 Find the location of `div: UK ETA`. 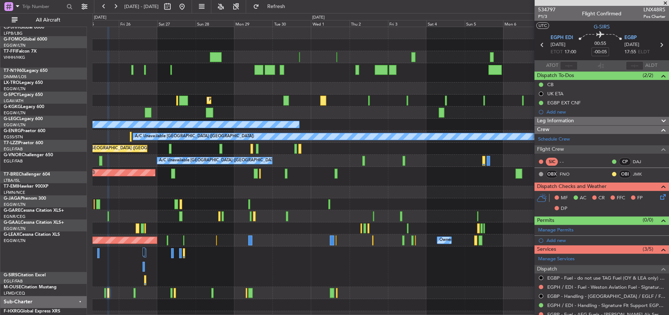

div: UK ETA is located at coordinates (555, 94).